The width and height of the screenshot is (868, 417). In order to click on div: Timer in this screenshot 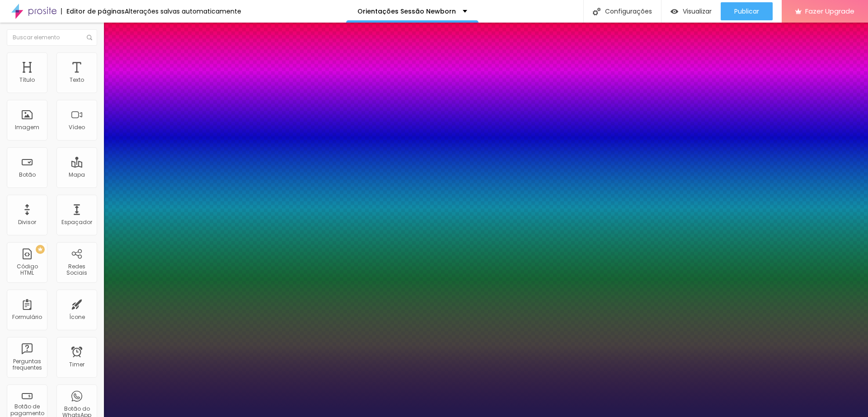, I will do `click(77, 364)`.